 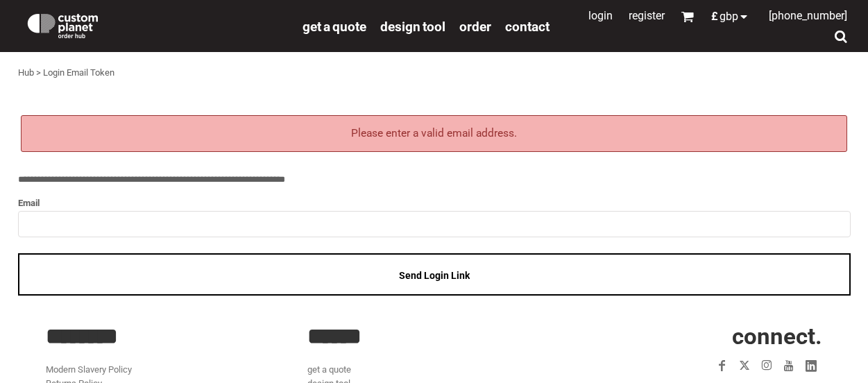 What do you see at coordinates (435, 276) in the screenshot?
I see `span: Send Login Link` at bounding box center [435, 276].